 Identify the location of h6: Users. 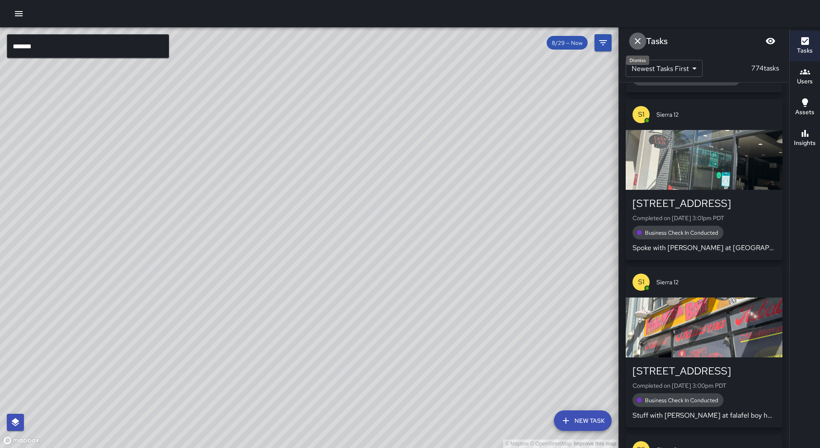
(805, 82).